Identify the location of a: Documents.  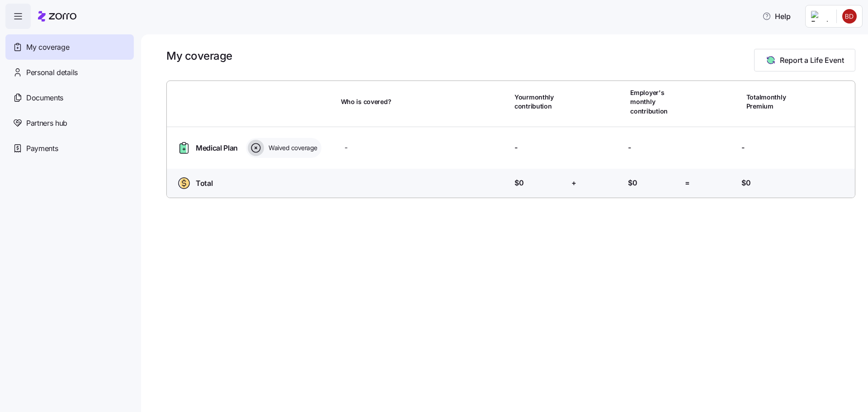
(70, 97).